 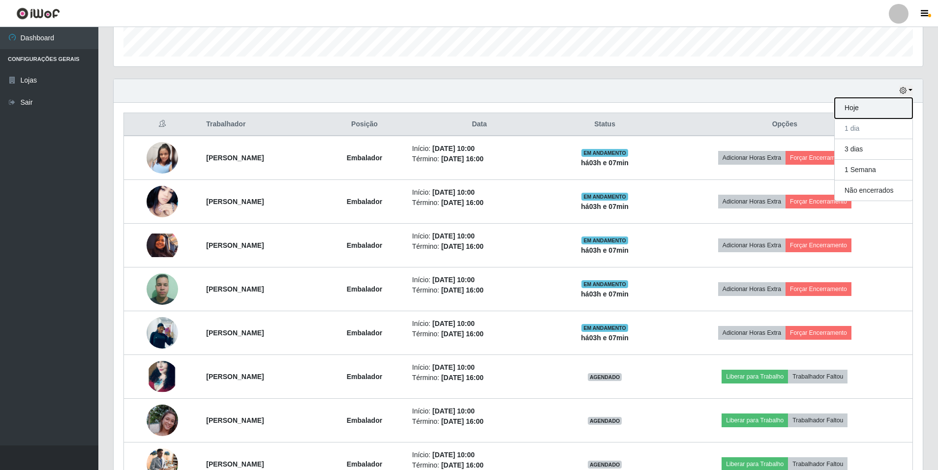 I want to click on button: Hoje, so click(x=874, y=108).